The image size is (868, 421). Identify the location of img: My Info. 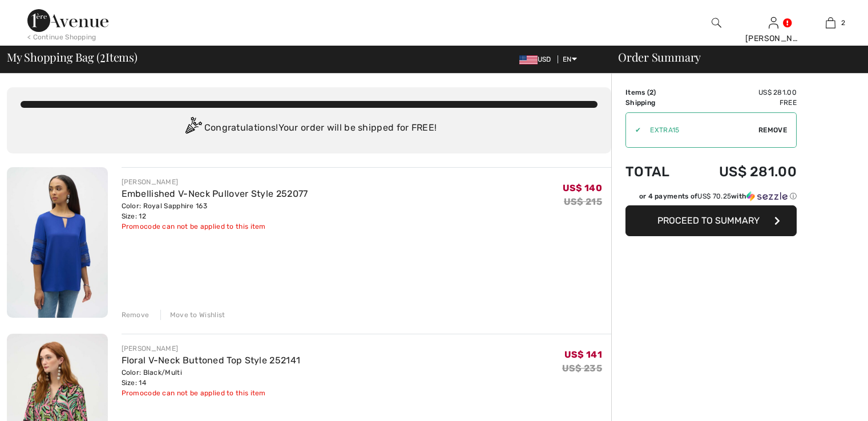
(773, 23).